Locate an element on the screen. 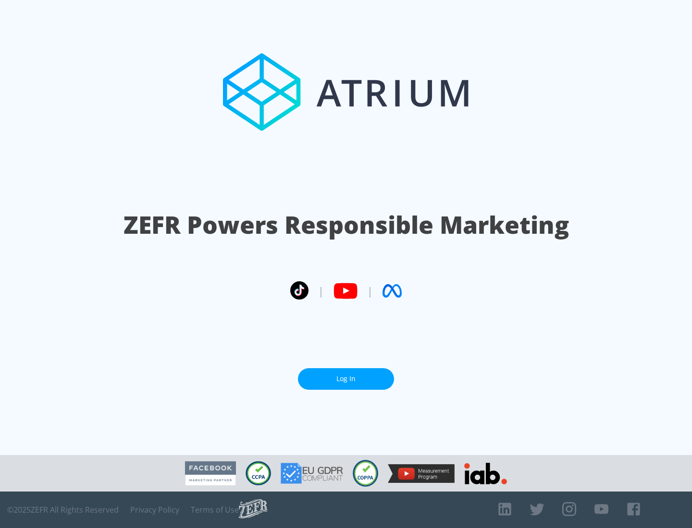 The image size is (692, 528). a: Terms of Use is located at coordinates (215, 510).